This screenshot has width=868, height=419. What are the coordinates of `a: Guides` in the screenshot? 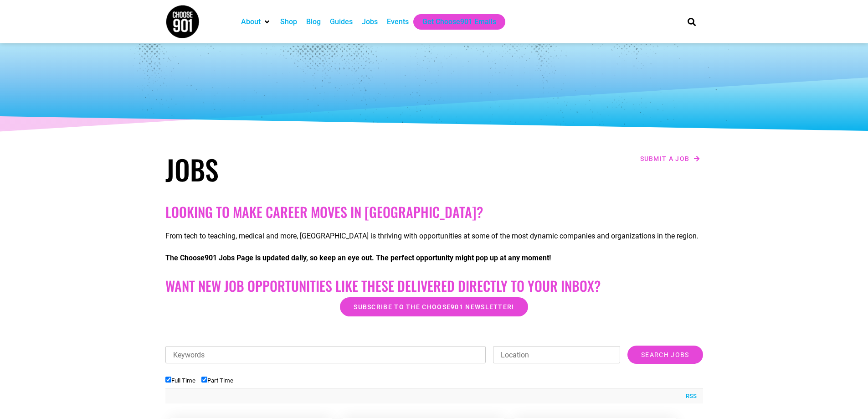 It's located at (341, 22).